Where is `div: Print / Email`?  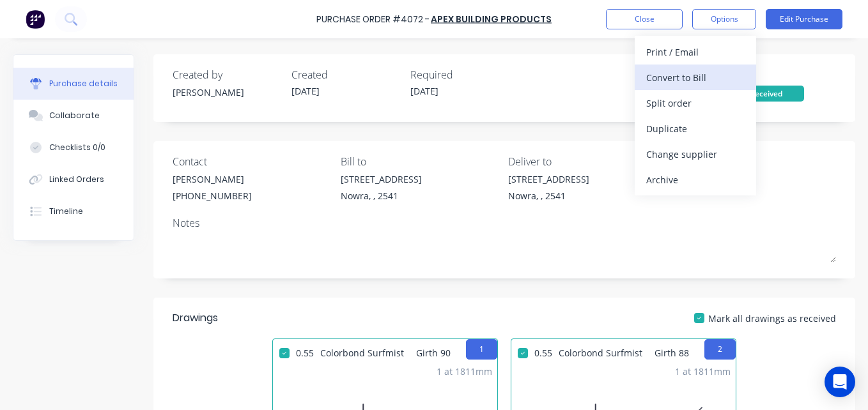
div: Print / Email is located at coordinates (696, 52).